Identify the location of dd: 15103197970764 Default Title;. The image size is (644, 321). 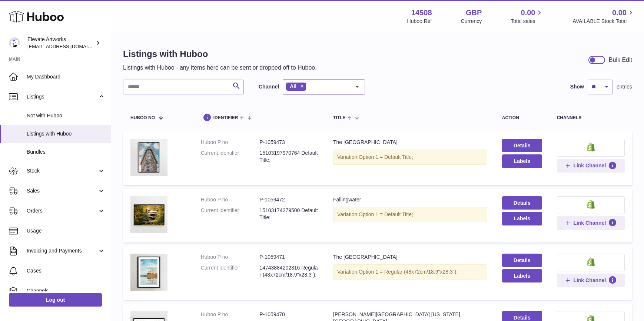
(289, 157).